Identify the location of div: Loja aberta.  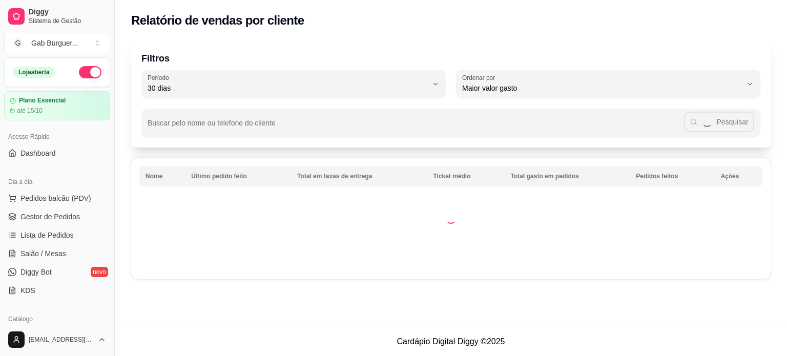
(34, 72).